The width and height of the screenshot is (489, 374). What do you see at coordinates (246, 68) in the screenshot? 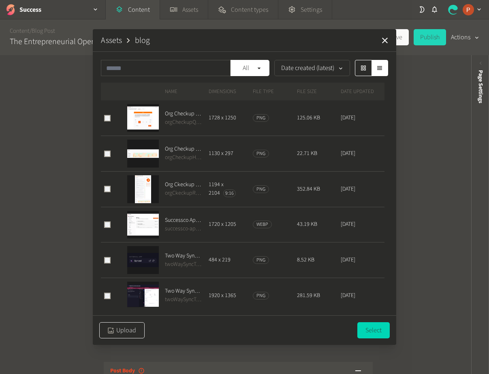
I see `span: All` at bounding box center [246, 68].